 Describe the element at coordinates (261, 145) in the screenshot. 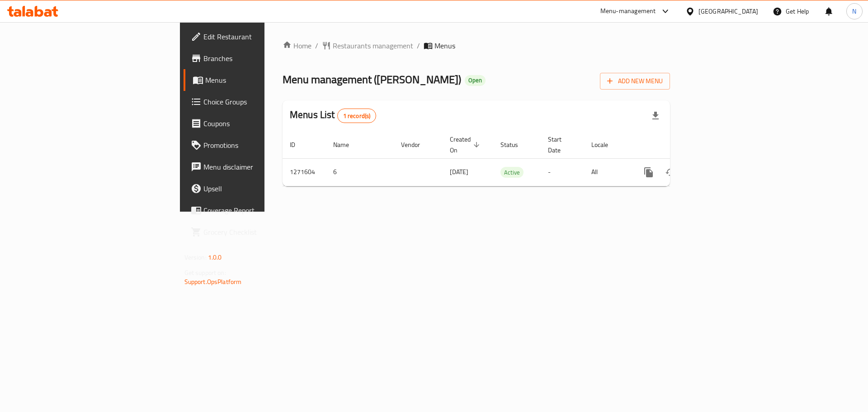

I see `span: Promotions` at that location.